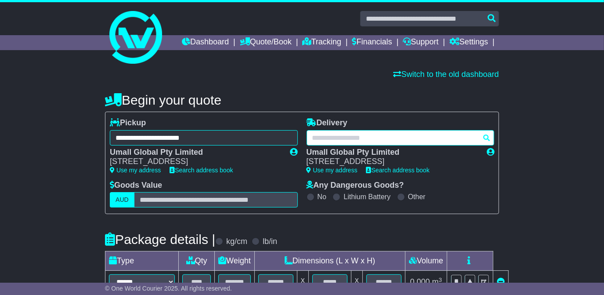 This screenshot has width=604, height=295. Describe the element at coordinates (322, 43) in the screenshot. I see `a: Tracking` at that location.